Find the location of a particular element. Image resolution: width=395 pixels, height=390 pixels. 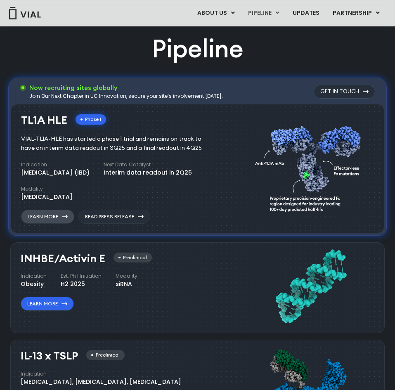

h3: TL1A HLE is located at coordinates (44, 120).